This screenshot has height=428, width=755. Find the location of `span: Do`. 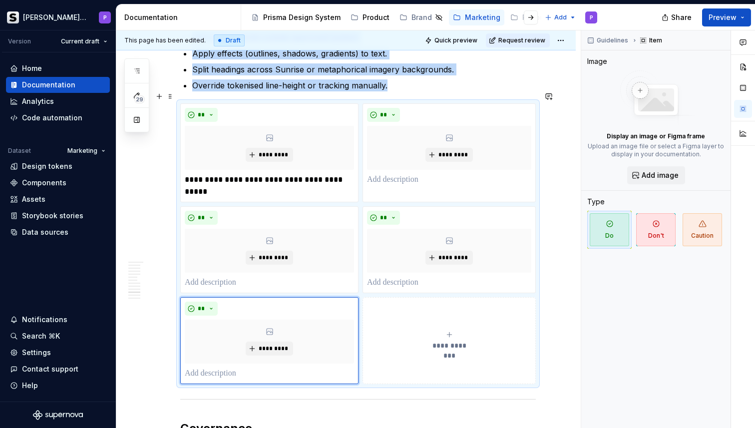

span: Do is located at coordinates (609, 230).